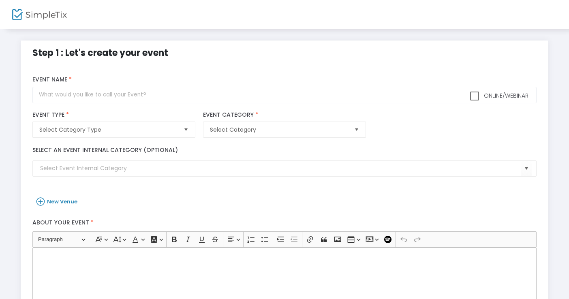 This screenshot has height=299, width=569. What do you see at coordinates (62, 239) in the screenshot?
I see `button: Paragraph` at bounding box center [62, 239].